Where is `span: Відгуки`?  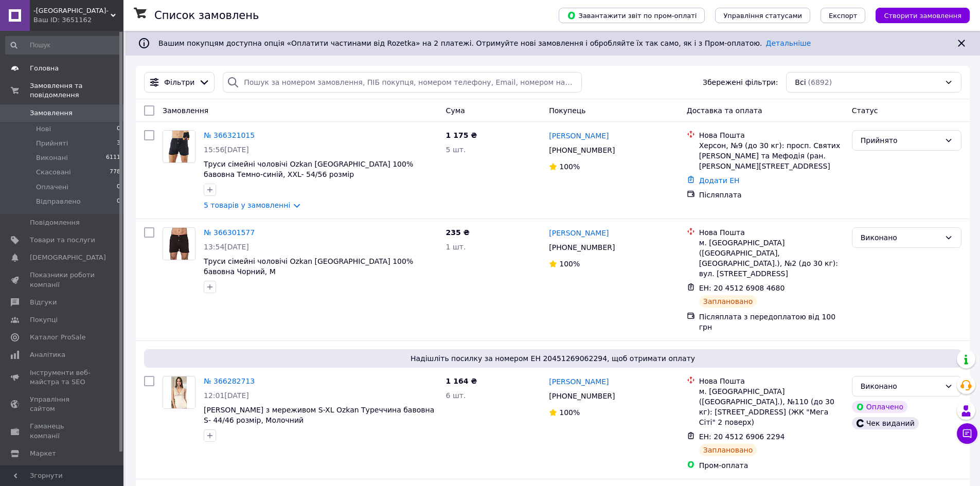
span: Відгуки is located at coordinates (43, 303).